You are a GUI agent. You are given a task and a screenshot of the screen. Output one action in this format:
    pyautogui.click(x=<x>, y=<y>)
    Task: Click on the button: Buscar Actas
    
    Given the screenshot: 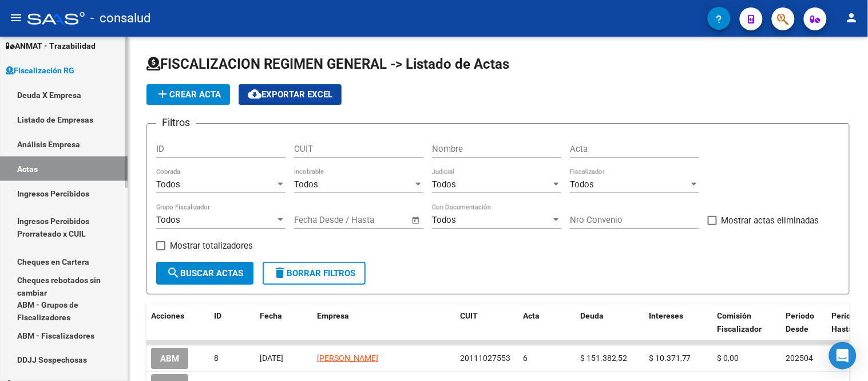 What is the action you would take?
    pyautogui.click(x=205, y=273)
    